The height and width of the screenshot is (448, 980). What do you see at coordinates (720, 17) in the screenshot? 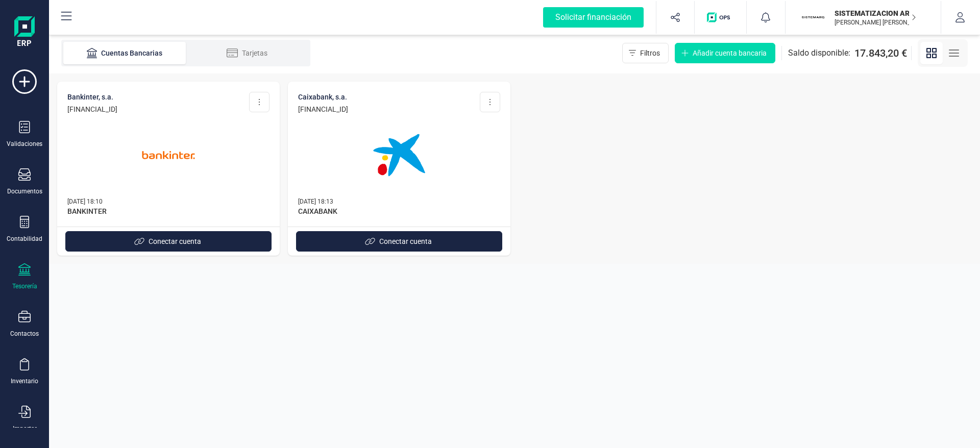
I see `button: Logo de OPS` at bounding box center [720, 17].